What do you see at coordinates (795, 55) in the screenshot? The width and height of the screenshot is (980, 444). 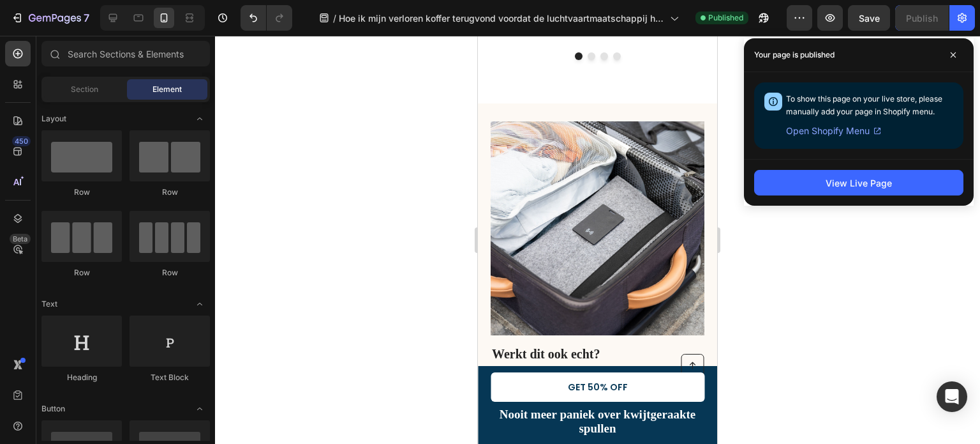 I see `p: Your page is published` at bounding box center [795, 55].